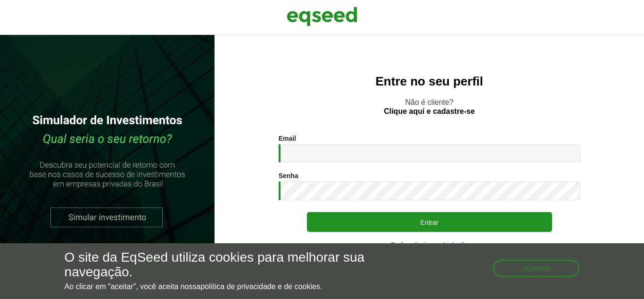  I want to click on img: EqSeed Logo, so click(322, 17).